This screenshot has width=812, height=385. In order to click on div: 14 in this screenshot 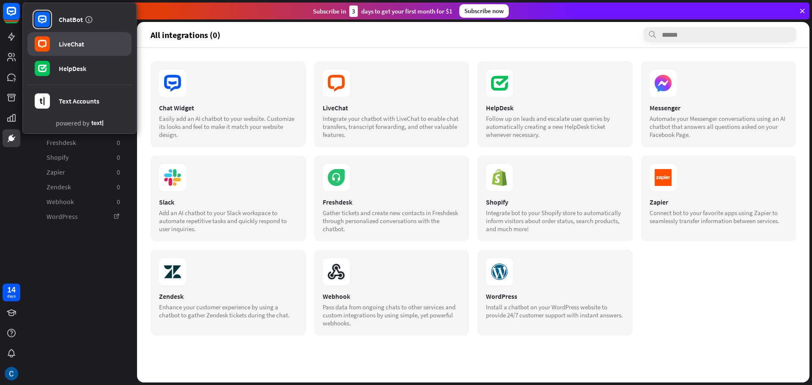, I will do `click(11, 290)`.